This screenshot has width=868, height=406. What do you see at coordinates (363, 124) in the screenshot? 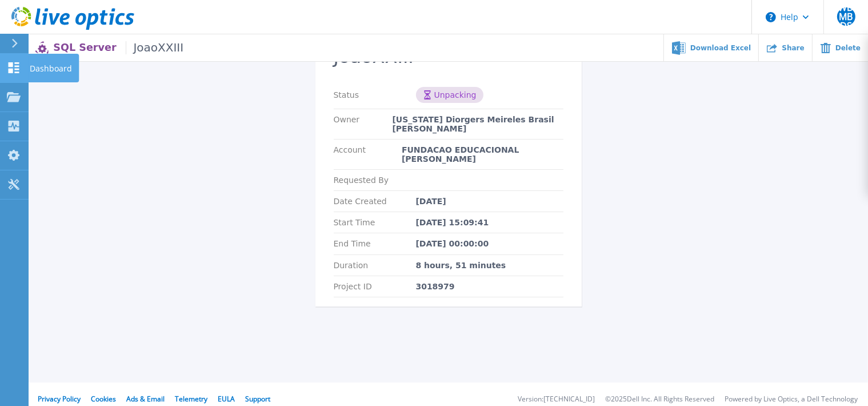
I see `p: Owner` at bounding box center [363, 124].